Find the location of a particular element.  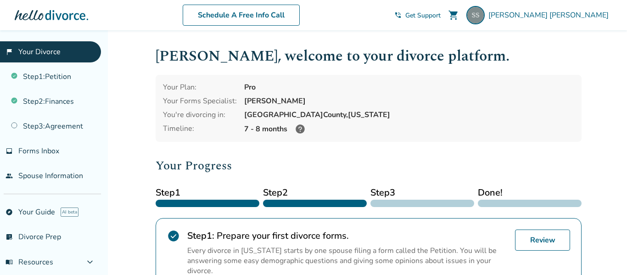

span: explore is located at coordinates (9, 212).